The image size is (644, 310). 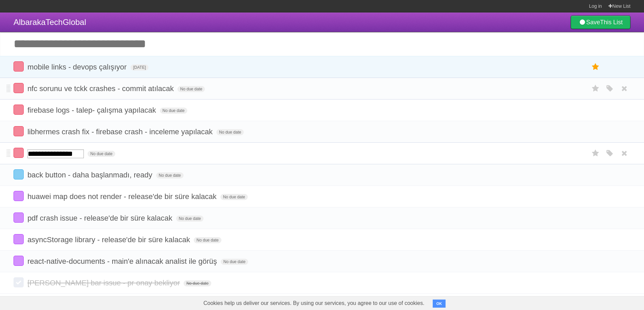 I want to click on span: huawei map does not render - release'de bir süre kalacak, so click(x=122, y=197).